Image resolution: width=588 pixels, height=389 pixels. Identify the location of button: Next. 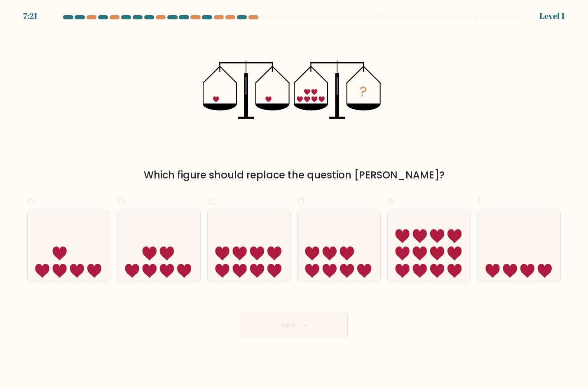
(294, 325).